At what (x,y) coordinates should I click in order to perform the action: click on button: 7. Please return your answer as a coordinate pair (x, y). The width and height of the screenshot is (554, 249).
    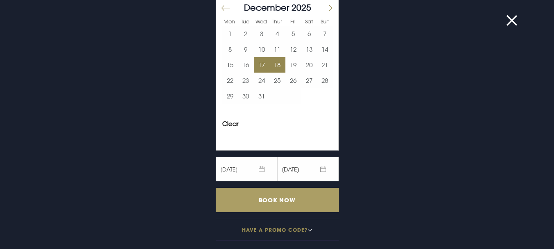
    Looking at the image, I should click on (325, 34).